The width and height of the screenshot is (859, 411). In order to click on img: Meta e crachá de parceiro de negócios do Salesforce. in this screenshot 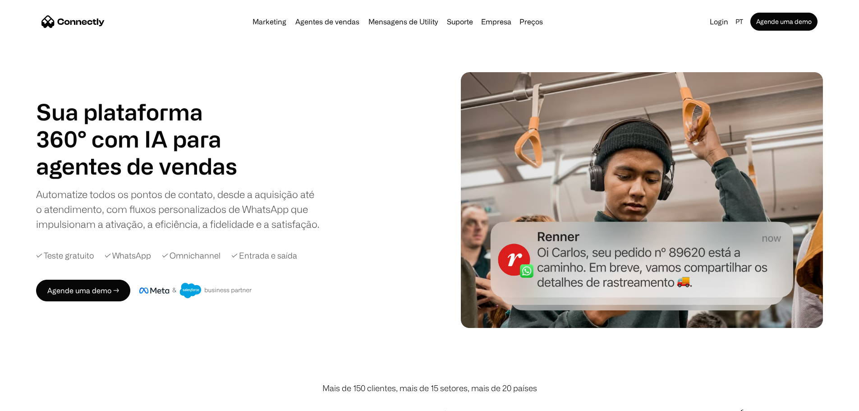, I will do `click(196, 290)`.